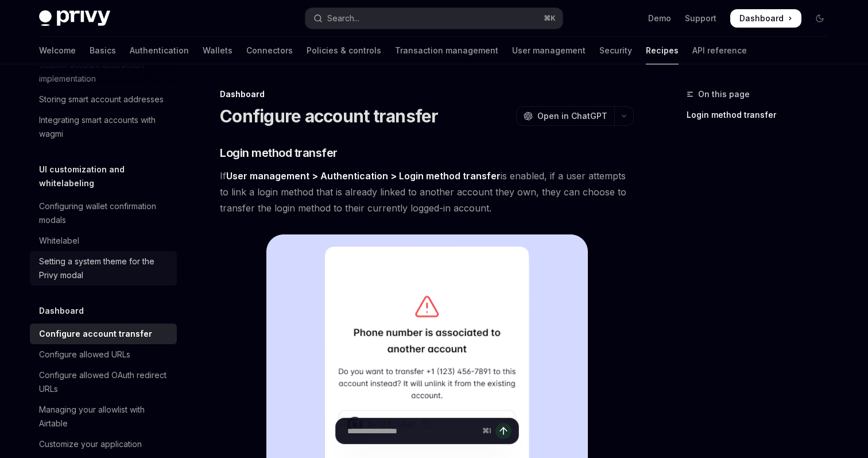 The width and height of the screenshot is (868, 458). I want to click on h5: Dashboard, so click(62, 311).